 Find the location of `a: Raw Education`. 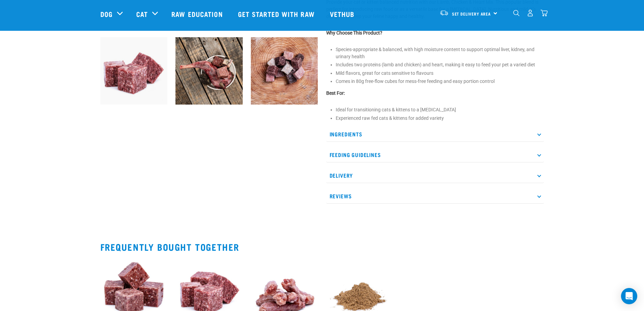

a: Raw Education is located at coordinates (198, 14).